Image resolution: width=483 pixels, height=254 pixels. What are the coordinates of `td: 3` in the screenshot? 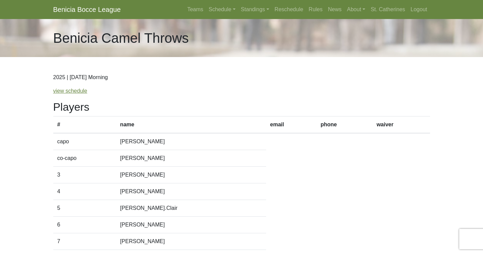 It's located at (85, 175).